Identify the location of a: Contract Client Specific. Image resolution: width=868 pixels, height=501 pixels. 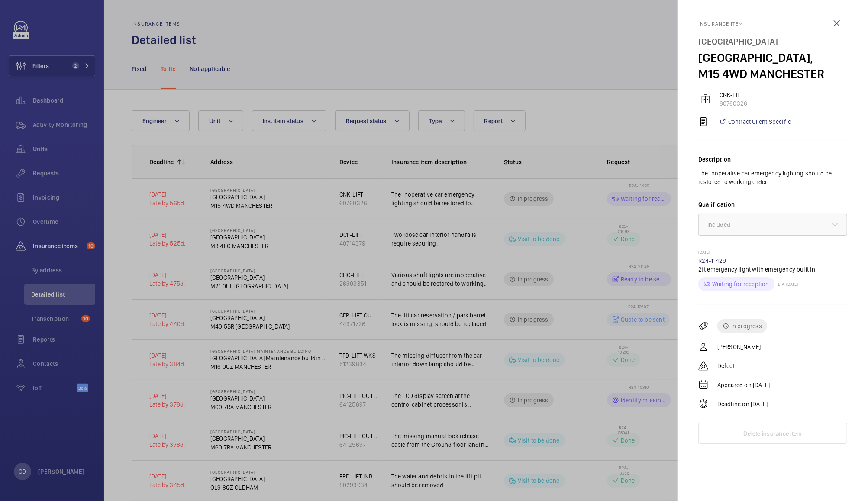
(755, 122).